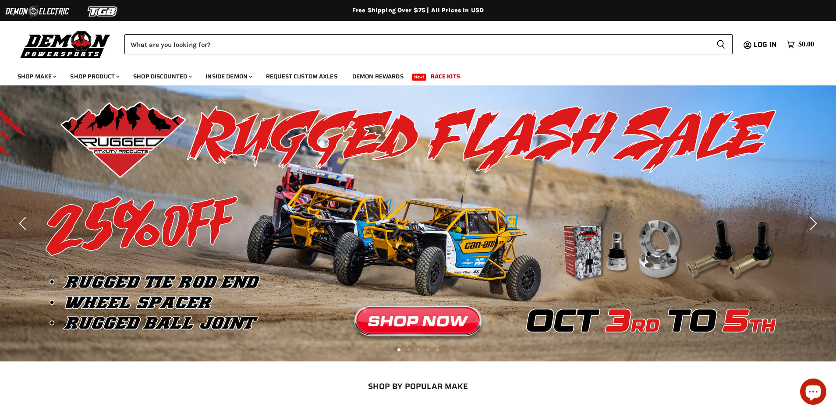  What do you see at coordinates (418, 350) in the screenshot?
I see `li: Page dot 3` at bounding box center [418, 350].